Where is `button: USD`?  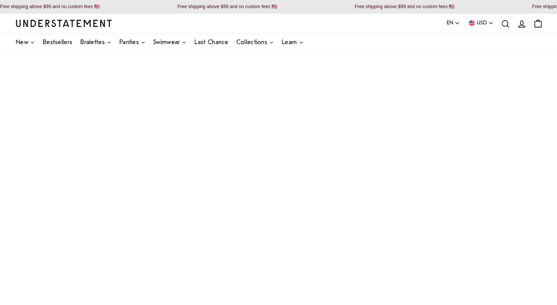 button: USD is located at coordinates (480, 23).